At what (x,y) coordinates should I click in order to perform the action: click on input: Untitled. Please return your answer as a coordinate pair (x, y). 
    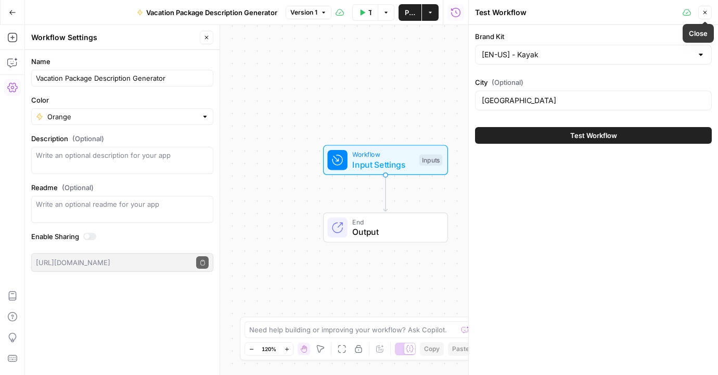
    Looking at the image, I should click on (122, 78).